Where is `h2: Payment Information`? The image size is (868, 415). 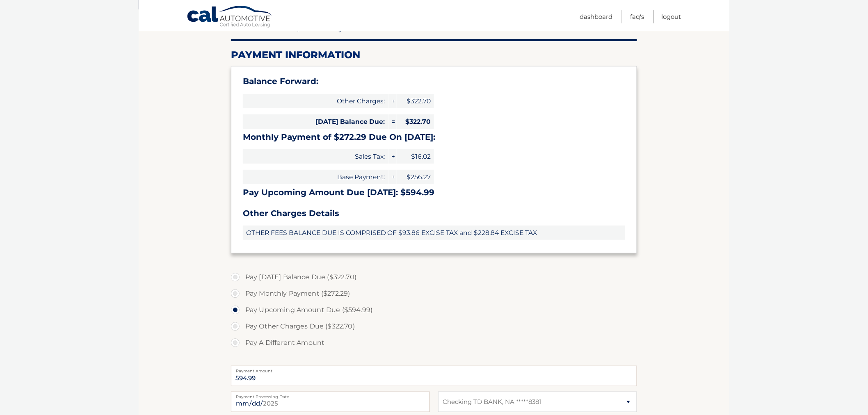 h2: Payment Information is located at coordinates (434, 55).